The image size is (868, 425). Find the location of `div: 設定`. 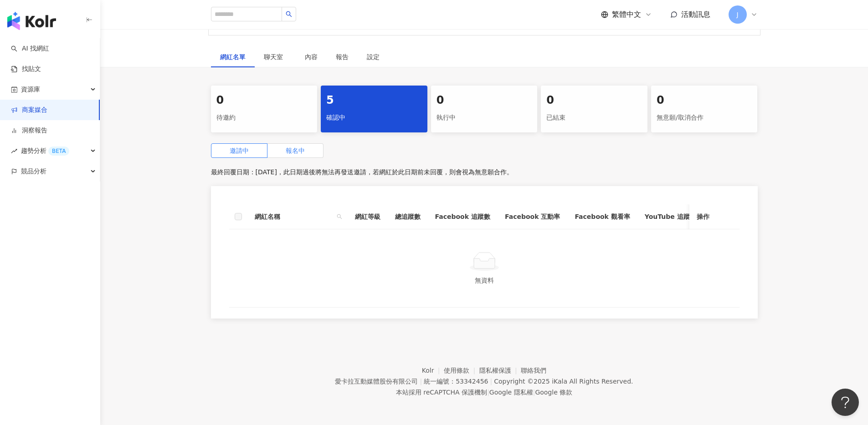

div: 設定 is located at coordinates (373, 57).